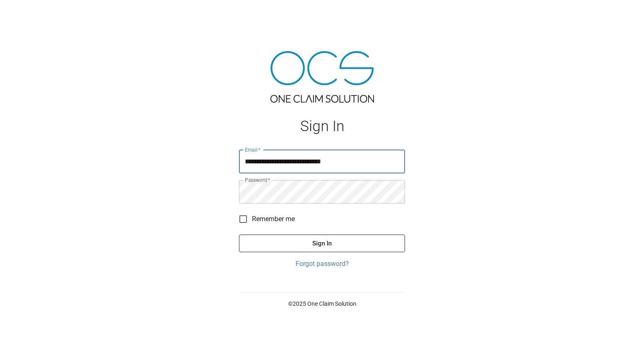 The width and height of the screenshot is (644, 346). What do you see at coordinates (322, 263) in the screenshot?
I see `a: Forgot password?` at bounding box center [322, 263].